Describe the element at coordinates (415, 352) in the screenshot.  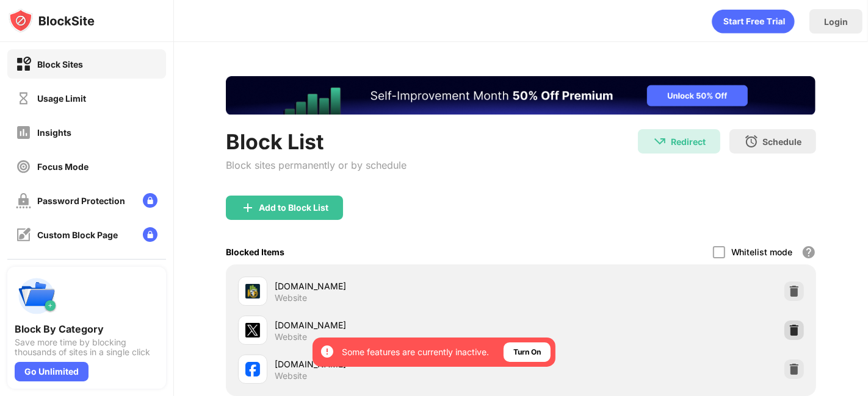
I see `div: Some features are currently inactive.` at that location.